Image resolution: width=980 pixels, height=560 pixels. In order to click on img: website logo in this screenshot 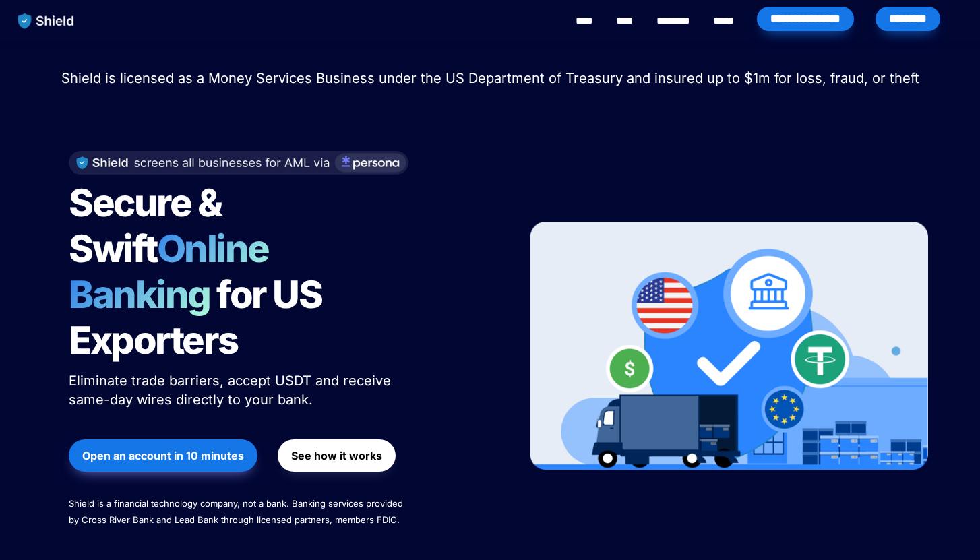, I will do `click(46, 21)`.